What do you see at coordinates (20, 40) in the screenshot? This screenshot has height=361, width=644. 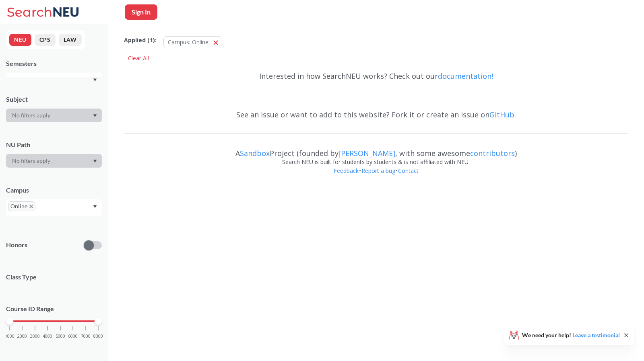 I see `button: NEU` at bounding box center [20, 40].